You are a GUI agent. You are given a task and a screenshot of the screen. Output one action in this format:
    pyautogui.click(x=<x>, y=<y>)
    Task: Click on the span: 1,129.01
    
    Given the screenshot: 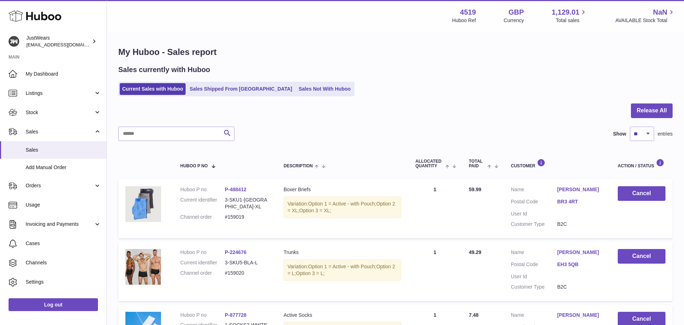 What is the action you would take?
    pyautogui.click(x=566, y=12)
    